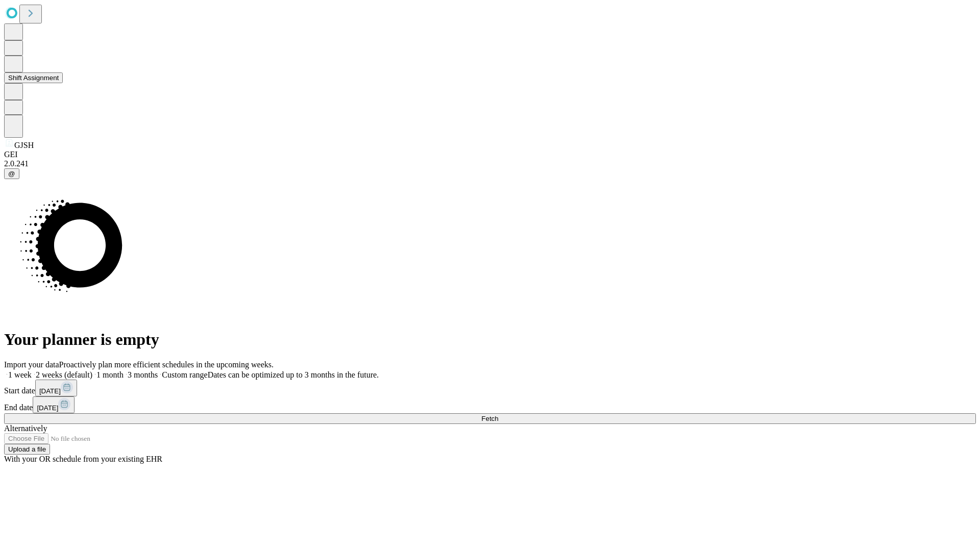  What do you see at coordinates (20, 375) in the screenshot?
I see `span: 1 week` at bounding box center [20, 375].